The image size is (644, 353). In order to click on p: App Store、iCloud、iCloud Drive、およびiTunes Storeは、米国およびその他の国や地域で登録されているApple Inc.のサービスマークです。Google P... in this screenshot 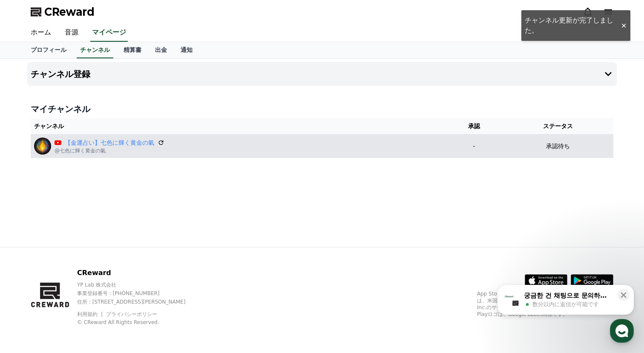, I will do `click(545, 304)`.